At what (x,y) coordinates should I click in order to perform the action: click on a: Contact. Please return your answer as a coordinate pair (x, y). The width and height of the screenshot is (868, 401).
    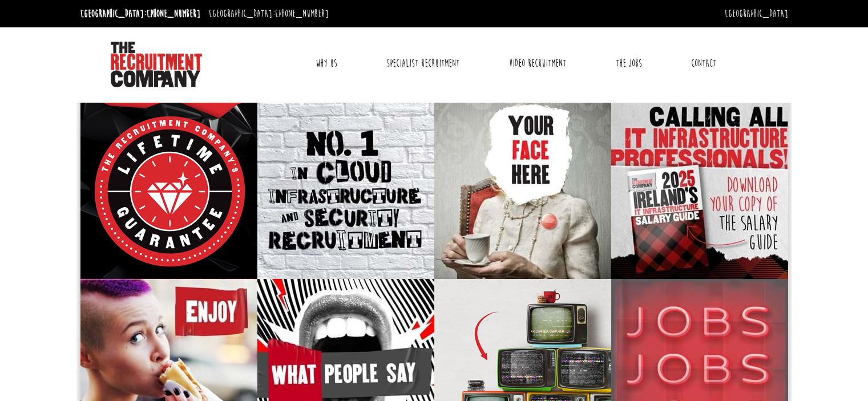
    Looking at the image, I should click on (704, 64).